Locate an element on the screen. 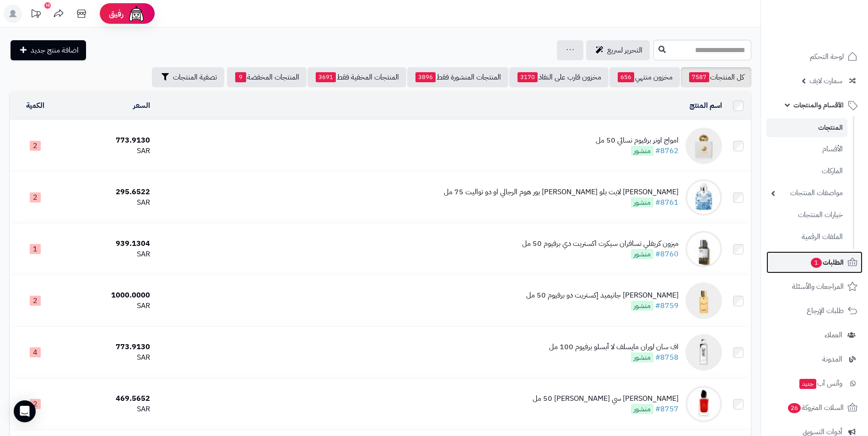  span: 9 is located at coordinates (241, 77).